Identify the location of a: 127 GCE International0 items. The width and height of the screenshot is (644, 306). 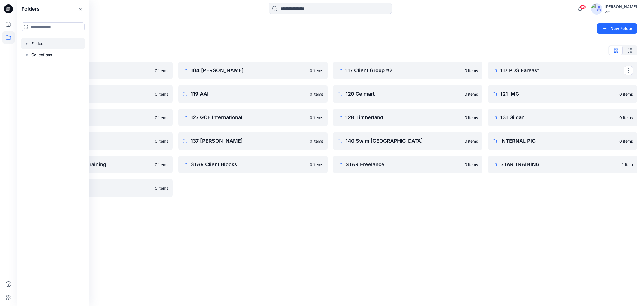
(253, 117).